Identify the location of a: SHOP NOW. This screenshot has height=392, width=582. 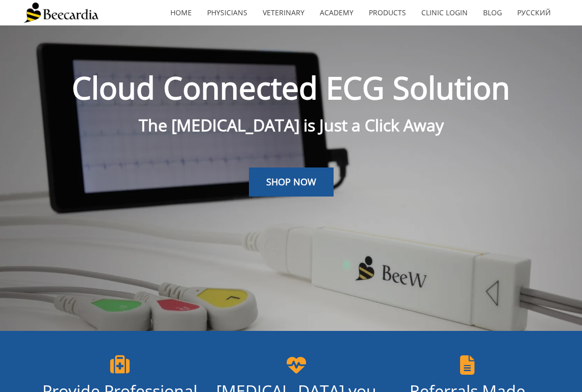
(291, 182).